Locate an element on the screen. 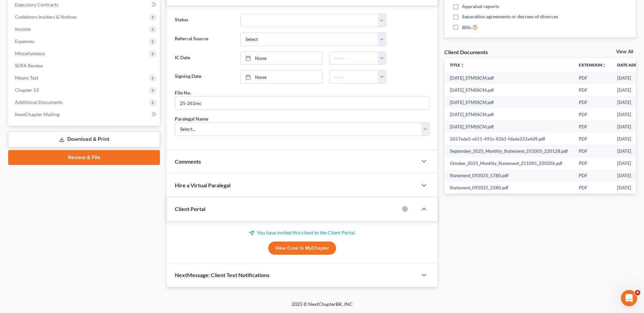  div: Client Documents is located at coordinates (466, 52).